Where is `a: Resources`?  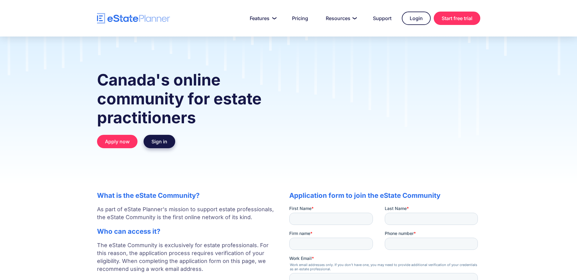 a: Resources is located at coordinates (341, 18).